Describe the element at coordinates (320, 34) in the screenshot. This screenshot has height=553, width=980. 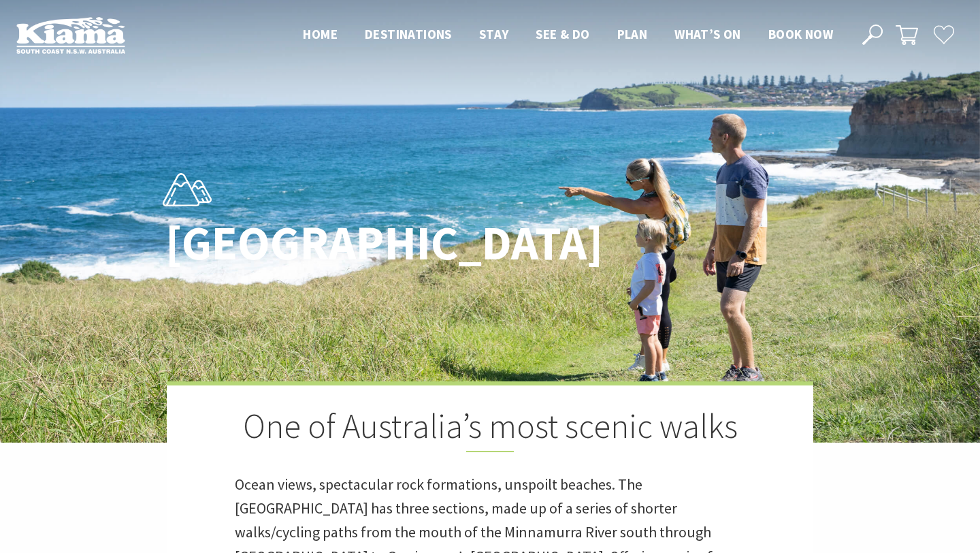
I see `span: Home` at that location.